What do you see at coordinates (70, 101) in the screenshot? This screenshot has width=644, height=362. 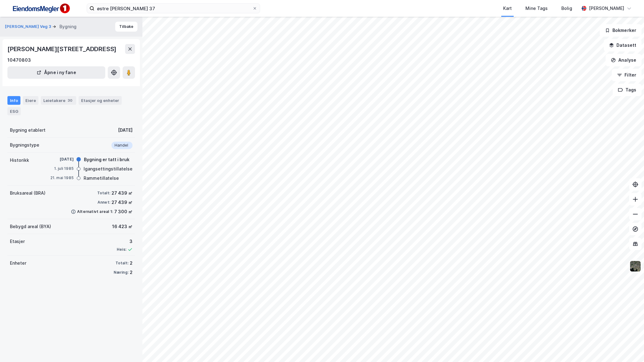 I see `div: 30` at bounding box center [70, 101].